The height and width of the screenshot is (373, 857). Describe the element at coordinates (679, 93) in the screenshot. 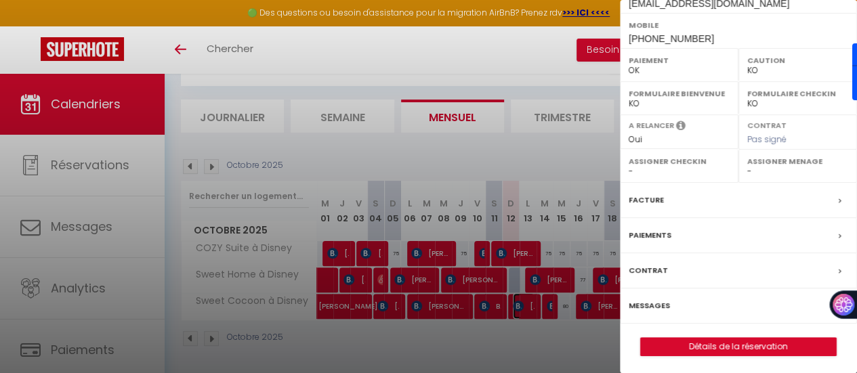

I see `label: Formulaire Bienvenue` at that location.